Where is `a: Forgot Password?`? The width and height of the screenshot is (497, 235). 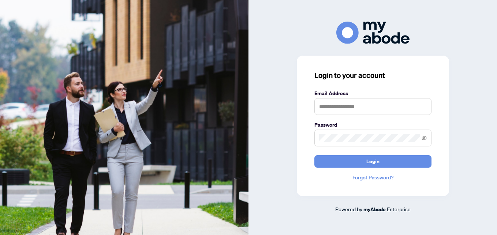
a: Forgot Password? is located at coordinates (373, 178).